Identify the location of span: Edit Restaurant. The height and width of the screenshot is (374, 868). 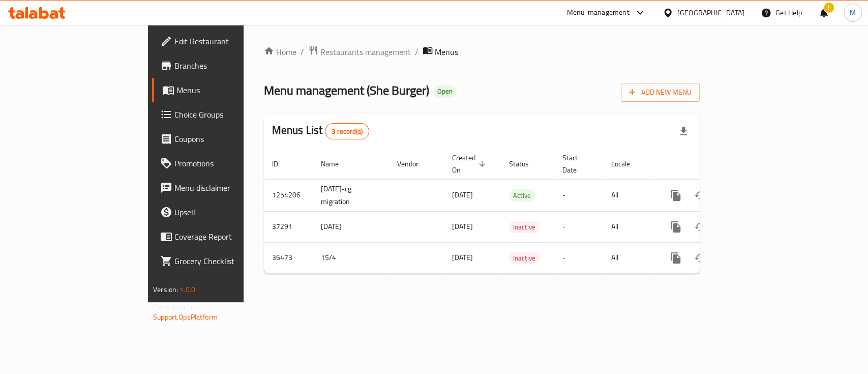
(229, 41).